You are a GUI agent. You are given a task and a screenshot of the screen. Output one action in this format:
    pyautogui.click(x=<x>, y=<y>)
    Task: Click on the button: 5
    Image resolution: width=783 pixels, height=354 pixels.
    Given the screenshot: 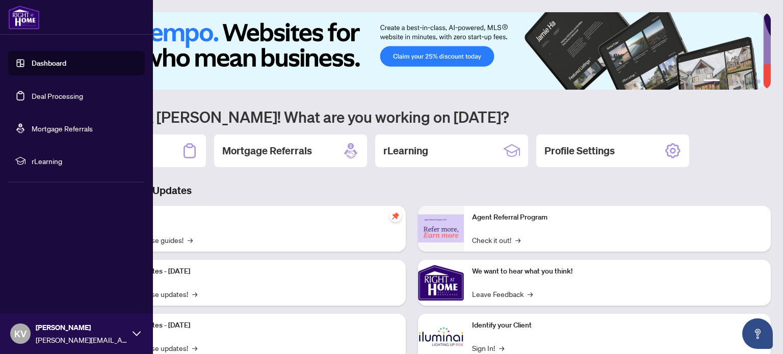 What is the action you would take?
    pyautogui.click(x=751, y=82)
    